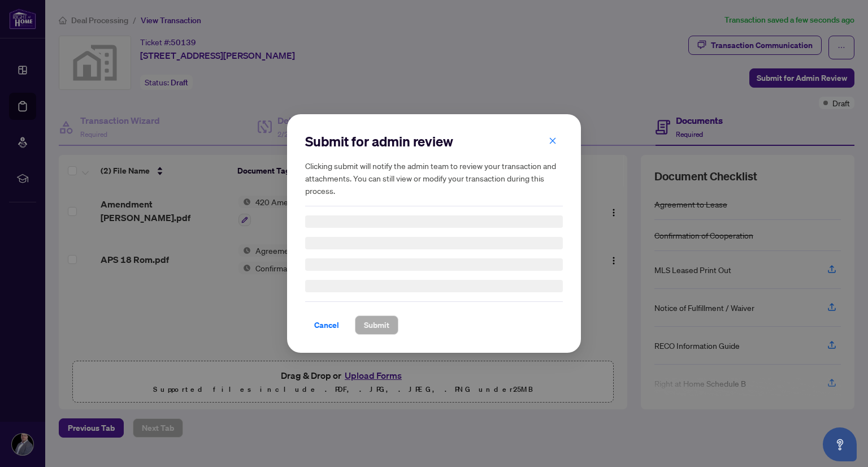  Describe the element at coordinates (839, 444) in the screenshot. I see `button: Open asap` at that location.